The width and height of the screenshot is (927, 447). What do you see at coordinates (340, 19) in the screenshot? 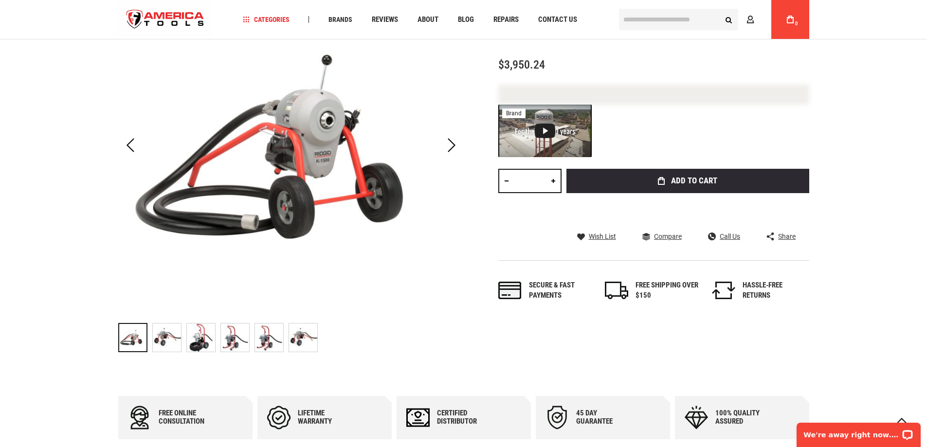
I see `a: Brands` at bounding box center [340, 19].